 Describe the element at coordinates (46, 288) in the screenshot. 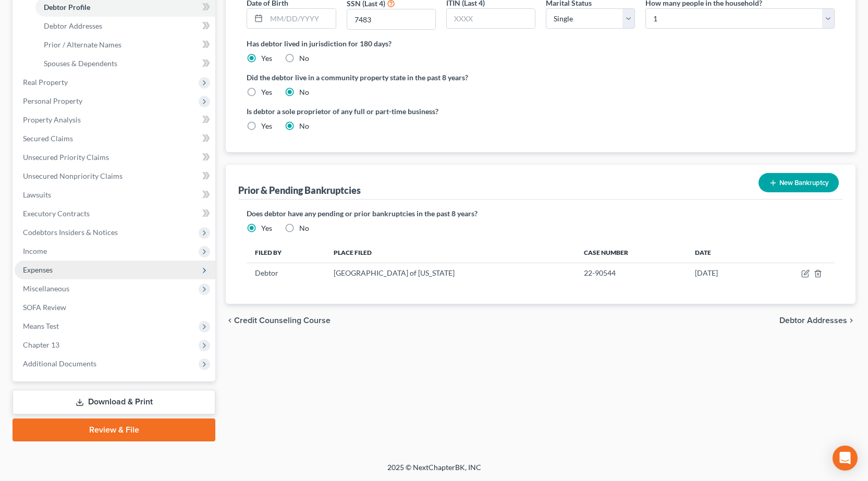

I see `span: Miscellaneous` at that location.